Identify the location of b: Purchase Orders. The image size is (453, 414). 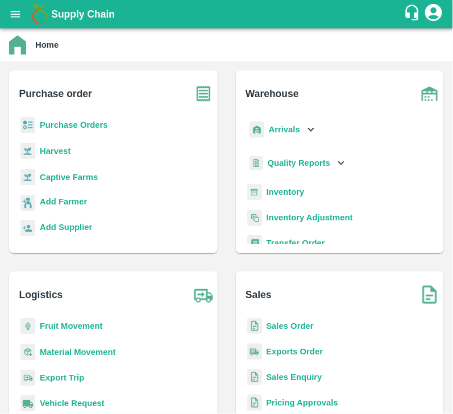
(74, 125).